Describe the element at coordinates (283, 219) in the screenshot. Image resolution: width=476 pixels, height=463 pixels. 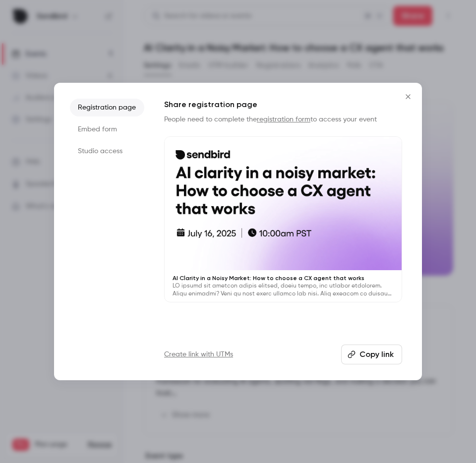
I see `a: AI Clarity in a Noisy Market: How to choose a CX agent that worksLO ipsumd sit ametcon adipis eli...` at that location.